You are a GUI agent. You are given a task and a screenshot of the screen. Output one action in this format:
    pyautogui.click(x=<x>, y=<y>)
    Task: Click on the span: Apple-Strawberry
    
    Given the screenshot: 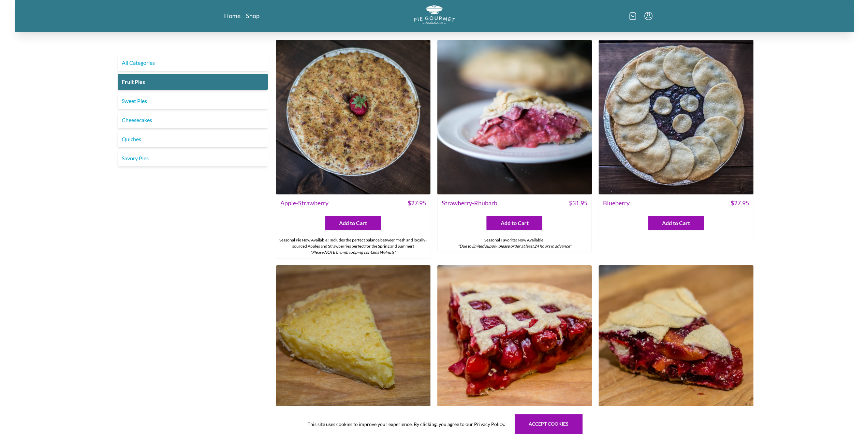 What is the action you would take?
    pyautogui.click(x=304, y=203)
    